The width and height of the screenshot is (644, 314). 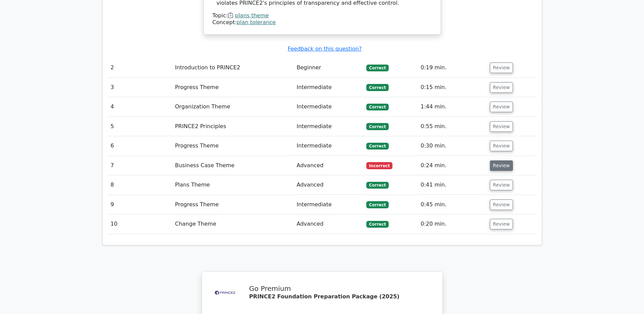 What do you see at coordinates (452, 126) in the screenshot?
I see `td: 0:55 min.` at bounding box center [452, 126].